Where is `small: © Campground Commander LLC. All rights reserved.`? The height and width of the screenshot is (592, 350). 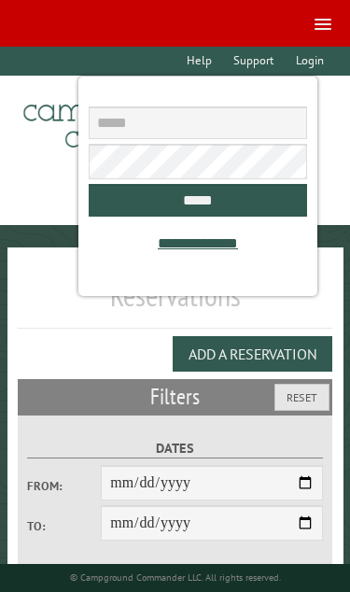
small: © Campground Commander LLC. All rights reserved. is located at coordinates (176, 577).